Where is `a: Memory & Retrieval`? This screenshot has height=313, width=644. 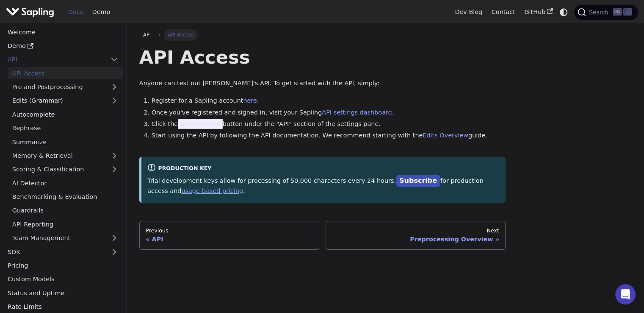 a: Memory & Retrieval is located at coordinates (65, 156).